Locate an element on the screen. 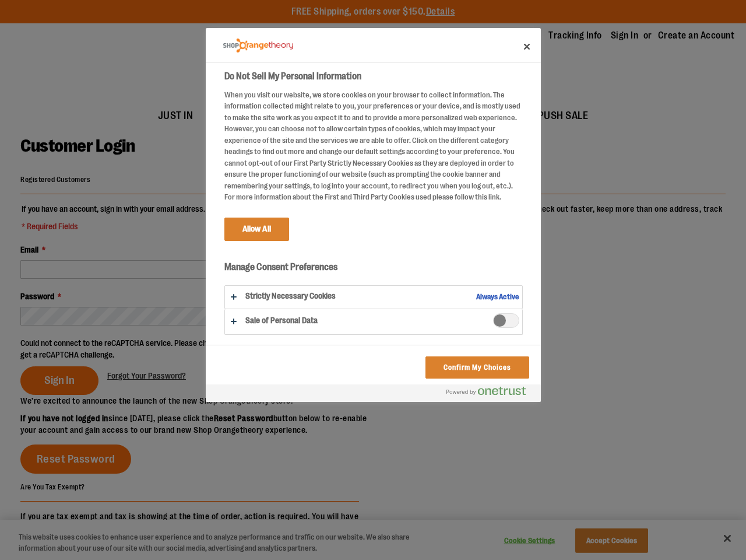 The image size is (746, 560). button: Allow All is located at coordinates (256, 229).